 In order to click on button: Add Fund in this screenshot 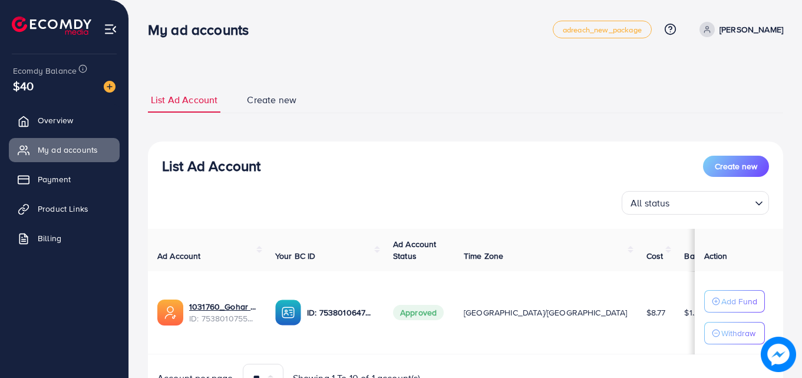, I will do `click(735, 301)`.